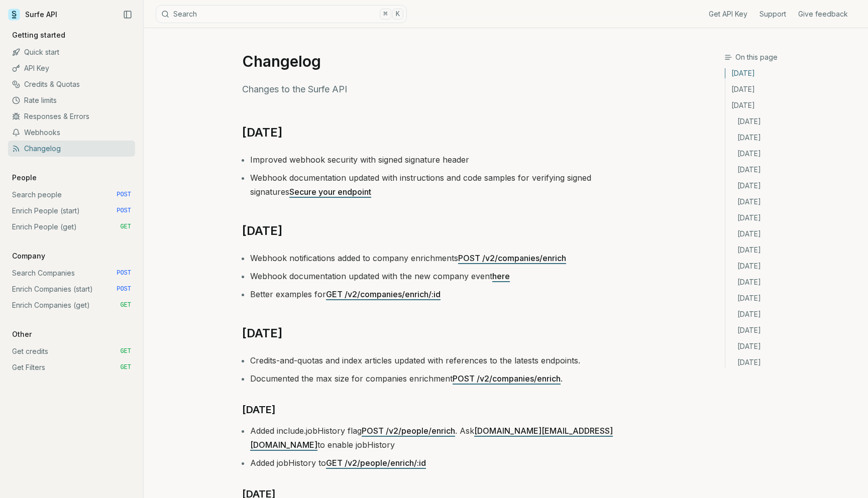  What do you see at coordinates (24, 178) in the screenshot?
I see `p: People` at bounding box center [24, 178].